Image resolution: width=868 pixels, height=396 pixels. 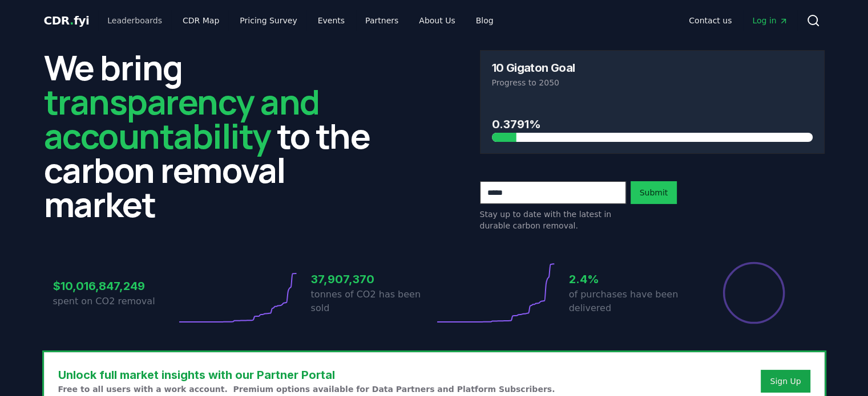 I want to click on a: Pricing Survey, so click(x=269, y=21).